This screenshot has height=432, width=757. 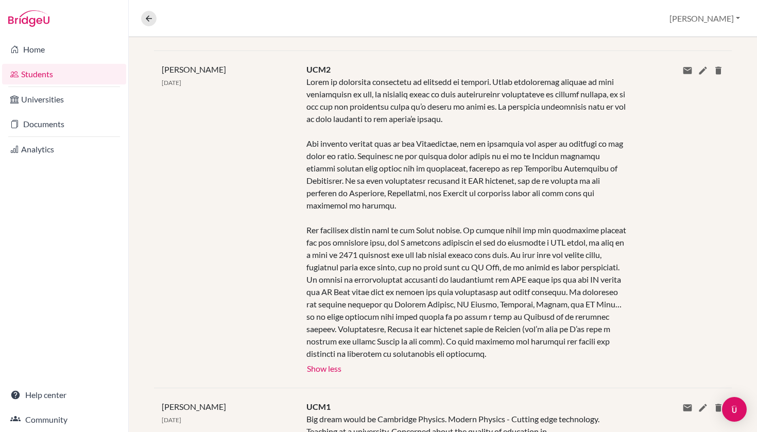 What do you see at coordinates (735, 410) in the screenshot?
I see `div: Open Intercom Messenger` at bounding box center [735, 410].